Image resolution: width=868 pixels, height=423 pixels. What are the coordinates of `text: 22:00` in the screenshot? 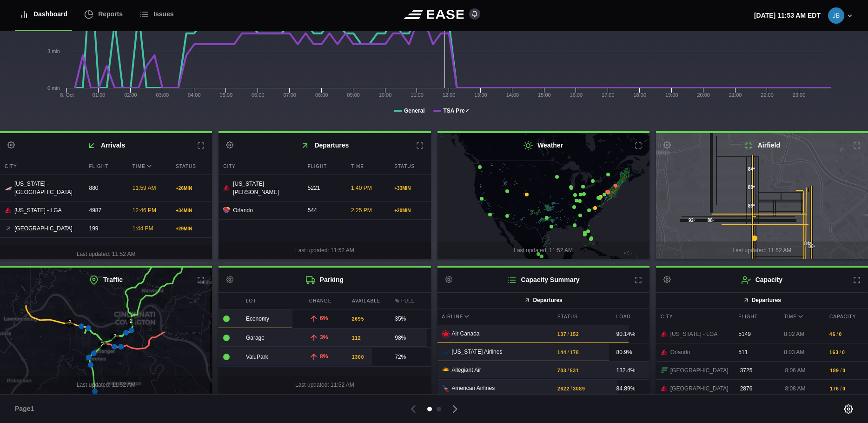 It's located at (767, 95).